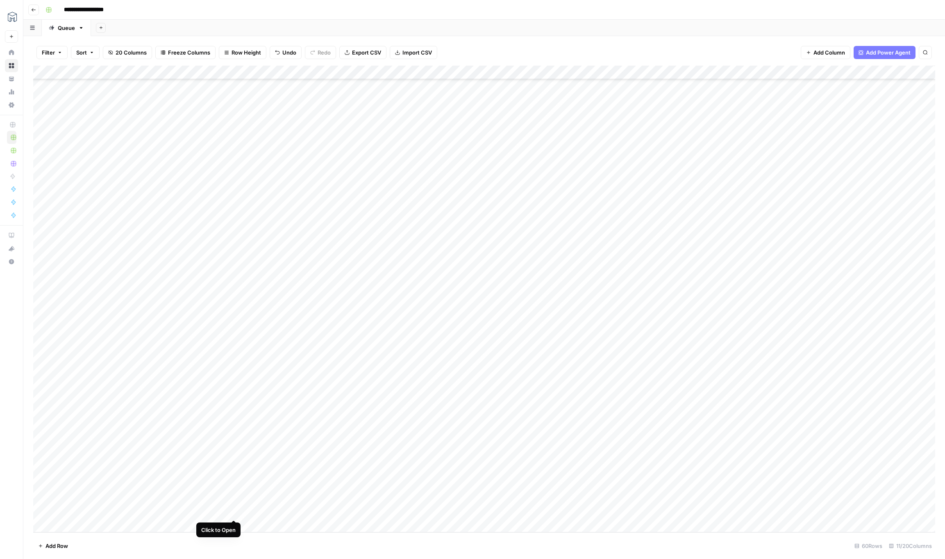 This screenshot has height=559, width=945. Describe the element at coordinates (218, 530) in the screenshot. I see `div: Click to Open` at that location.